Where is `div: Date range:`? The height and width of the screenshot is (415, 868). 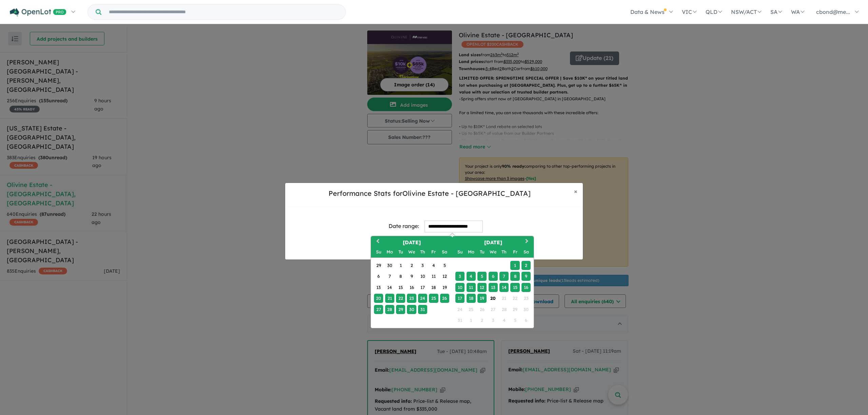
div: Date range: is located at coordinates (404, 226).